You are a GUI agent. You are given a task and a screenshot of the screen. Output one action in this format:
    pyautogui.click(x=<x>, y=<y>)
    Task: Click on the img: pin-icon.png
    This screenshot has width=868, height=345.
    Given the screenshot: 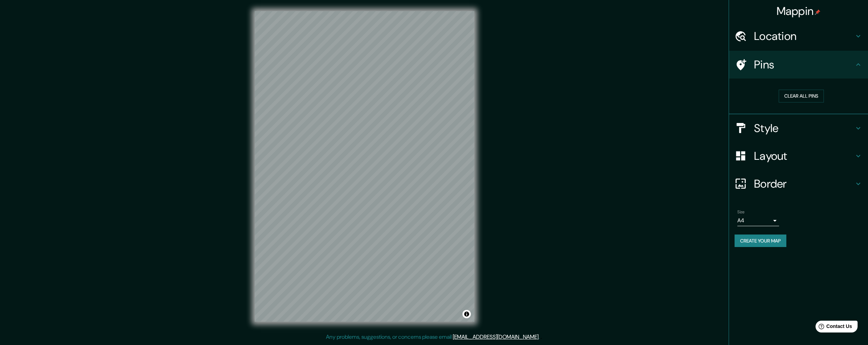 What is the action you would take?
    pyautogui.click(x=818, y=12)
    